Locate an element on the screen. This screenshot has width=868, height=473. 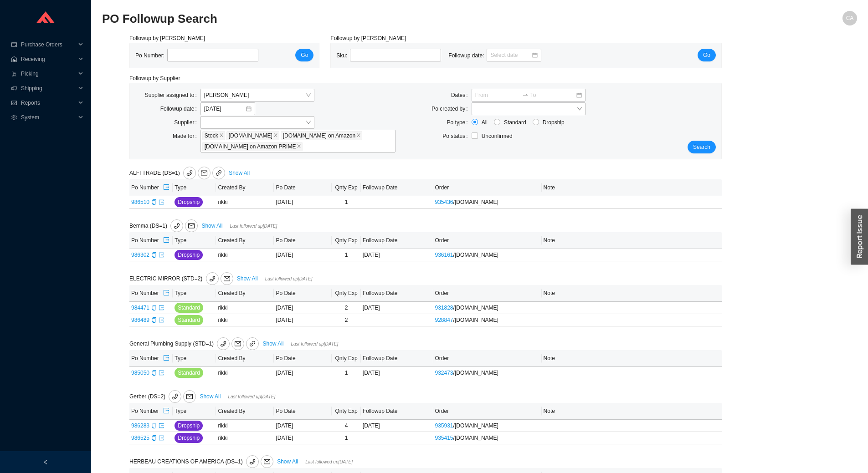
a: link is located at coordinates (253, 344).